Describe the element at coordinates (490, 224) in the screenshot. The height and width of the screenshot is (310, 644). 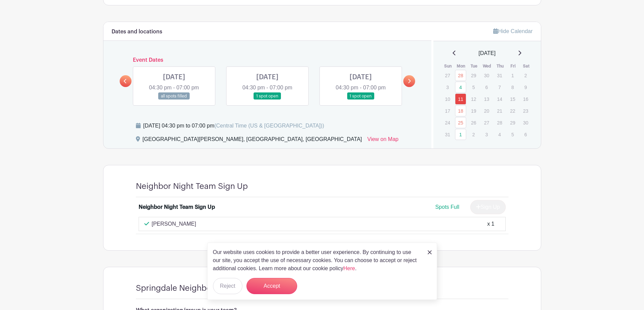
I see `div: x 1` at that location.